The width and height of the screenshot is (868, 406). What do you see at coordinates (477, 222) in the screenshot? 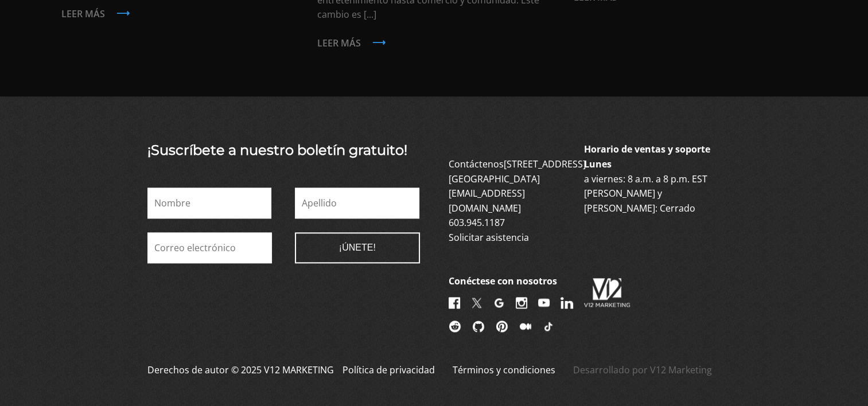
I see `a: 603.945.1187` at bounding box center [477, 222].